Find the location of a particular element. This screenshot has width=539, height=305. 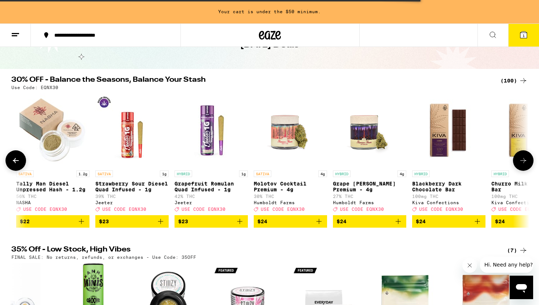

a: Open page for Grape Runtz Premium - 4g from Humboldt Farms is located at coordinates (370, 154).